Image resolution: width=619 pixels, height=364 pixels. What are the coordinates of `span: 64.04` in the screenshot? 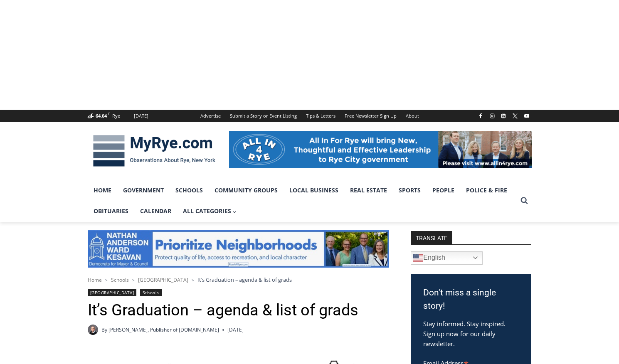 It's located at (101, 116).